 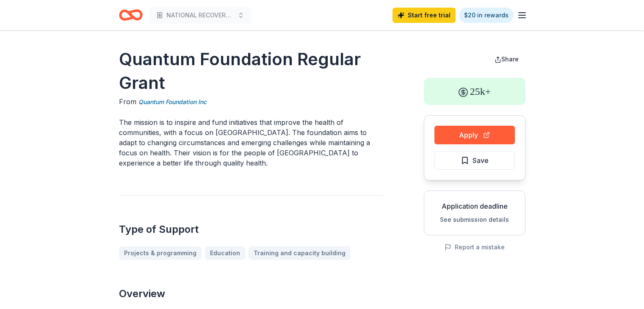 I want to click on div: From, so click(x=251, y=102).